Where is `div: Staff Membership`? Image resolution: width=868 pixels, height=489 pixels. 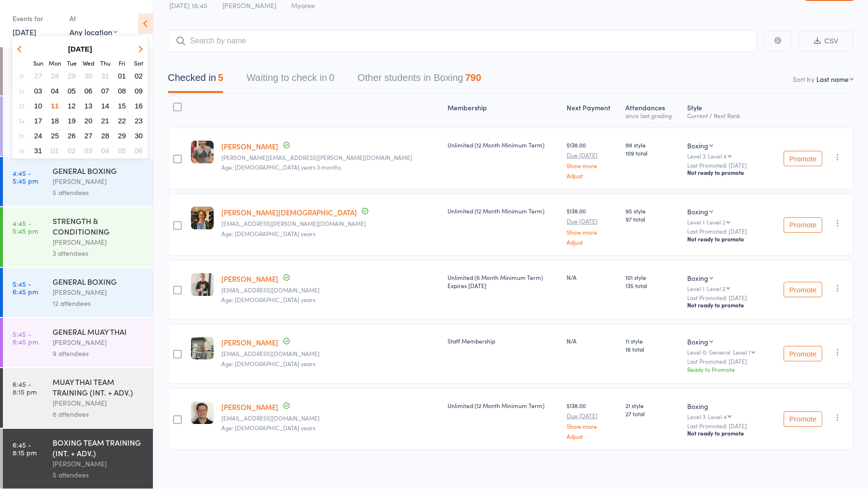 div: Staff Membership is located at coordinates (503, 341).